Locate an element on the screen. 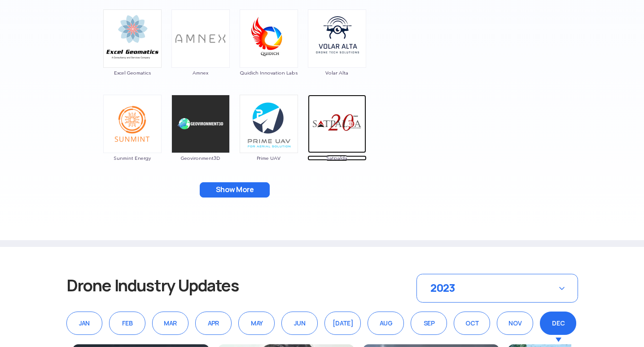  div: AUG is located at coordinates (386, 323).